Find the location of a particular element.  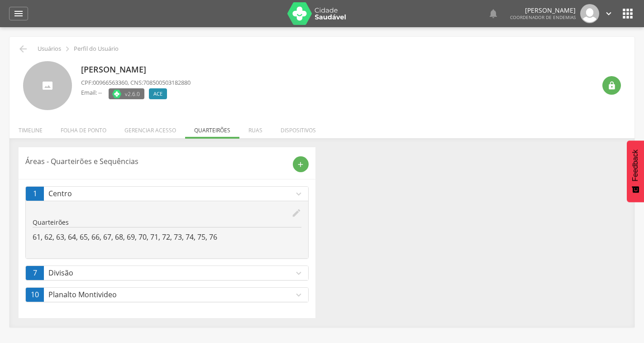

p: Email: -- is located at coordinates (92, 93).